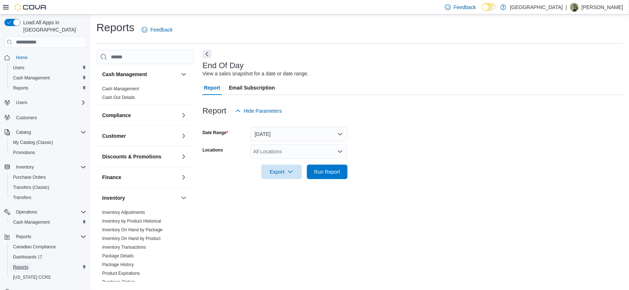 This screenshot has height=290, width=629. Describe the element at coordinates (212, 88) in the screenshot. I see `span: Report` at that location.